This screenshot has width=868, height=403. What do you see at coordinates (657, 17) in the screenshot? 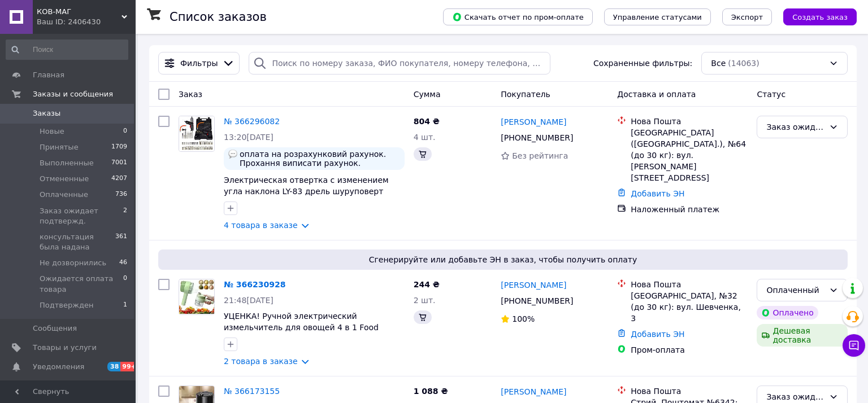
I see `span: Управление статусами` at bounding box center [657, 17].